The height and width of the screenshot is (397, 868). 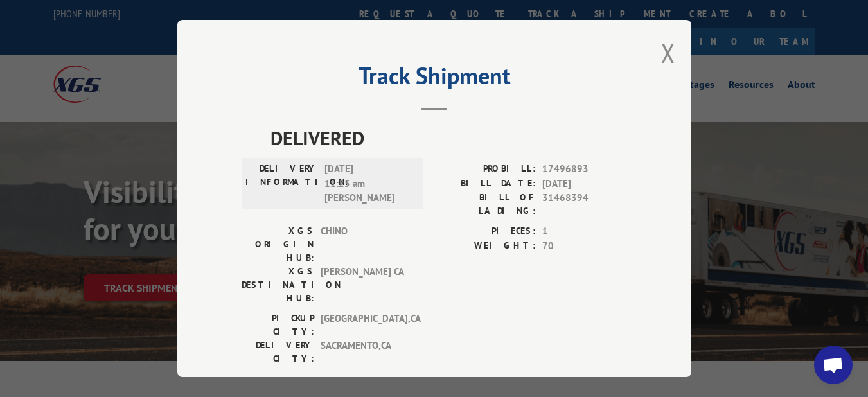 I want to click on span: DELIVERED, so click(x=448, y=137).